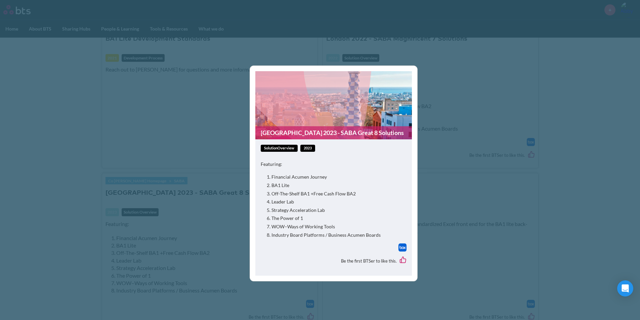 This screenshot has height=320, width=640. Describe the element at coordinates (402, 248) in the screenshot. I see `img: Box logo` at that location.